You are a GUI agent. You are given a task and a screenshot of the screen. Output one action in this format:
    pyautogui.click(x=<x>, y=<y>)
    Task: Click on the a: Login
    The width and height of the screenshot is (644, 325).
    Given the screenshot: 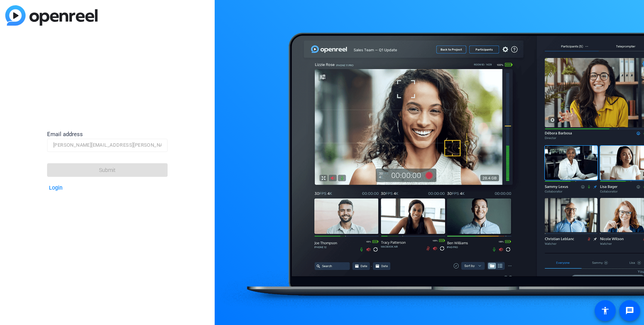 What is the action you would take?
    pyautogui.click(x=56, y=188)
    